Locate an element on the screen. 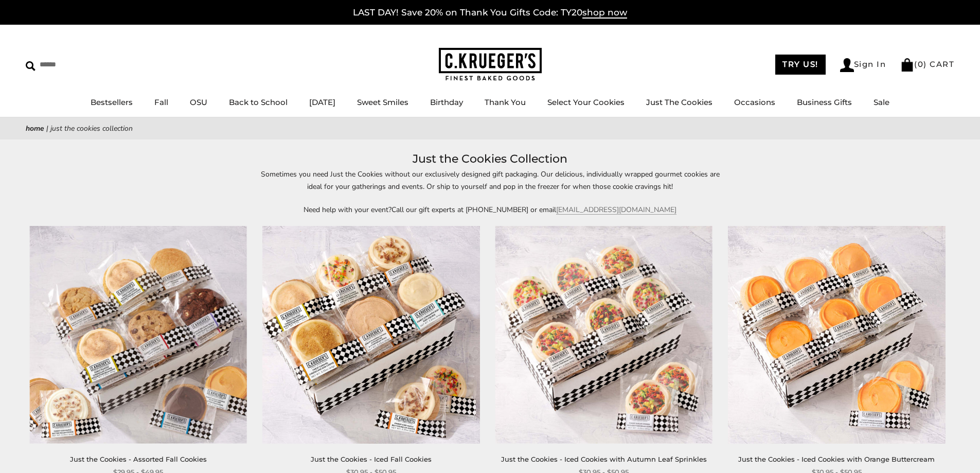 Image resolution: width=980 pixels, height=473 pixels. a: Sale is located at coordinates (882, 102).